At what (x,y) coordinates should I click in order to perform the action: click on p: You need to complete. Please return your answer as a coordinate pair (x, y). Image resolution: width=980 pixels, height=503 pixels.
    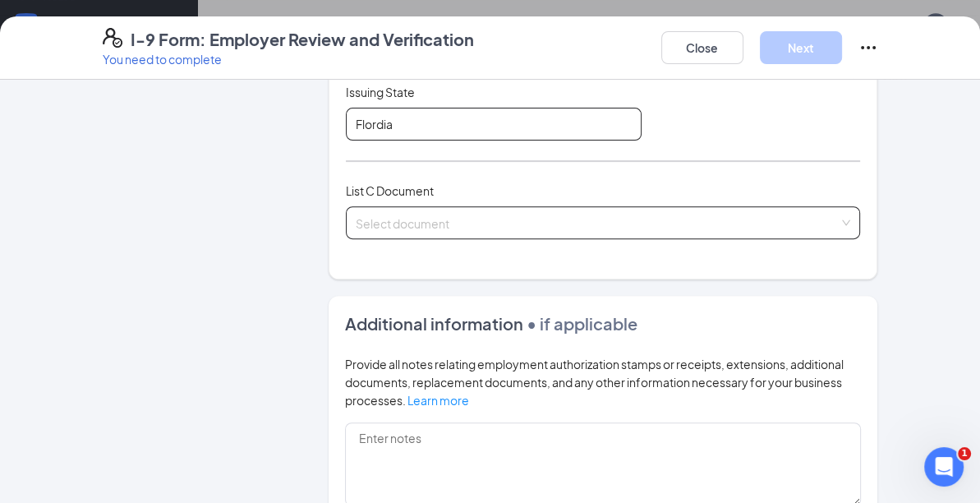
    Looking at the image, I should click on (288, 59).